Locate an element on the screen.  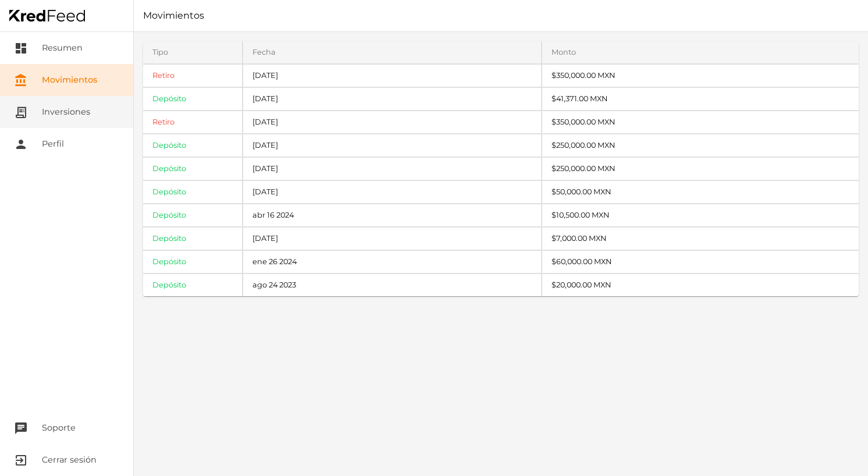
i: exit_to_app is located at coordinates (21, 461).